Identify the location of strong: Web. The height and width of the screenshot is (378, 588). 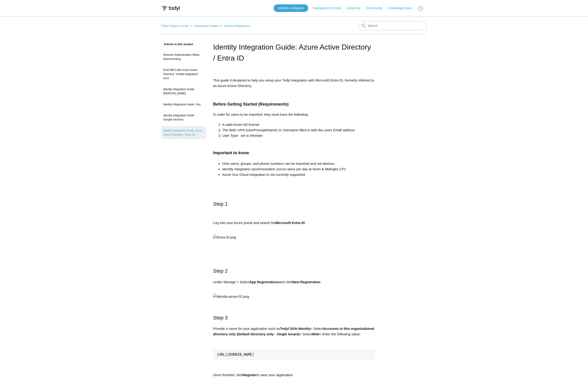
(315, 334).